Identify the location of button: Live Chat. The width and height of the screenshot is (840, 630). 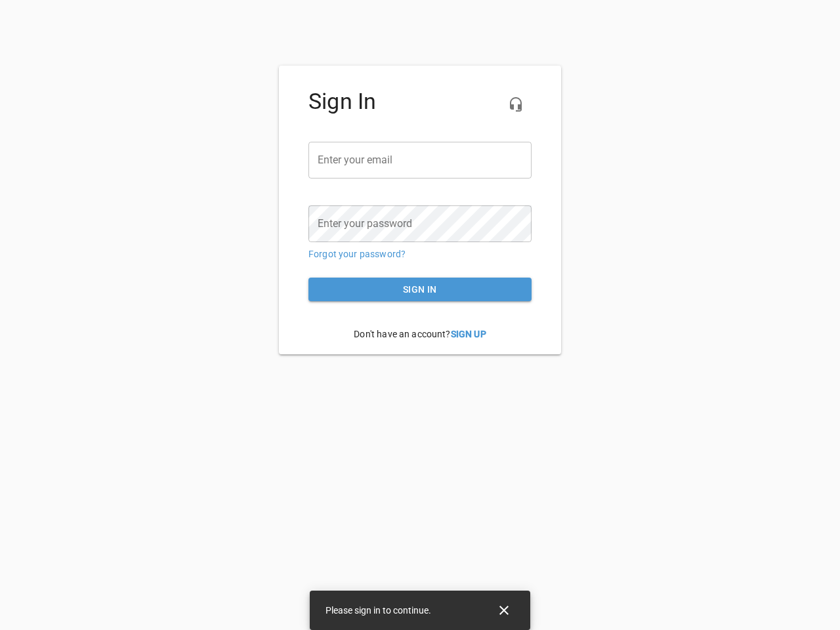
(516, 104).